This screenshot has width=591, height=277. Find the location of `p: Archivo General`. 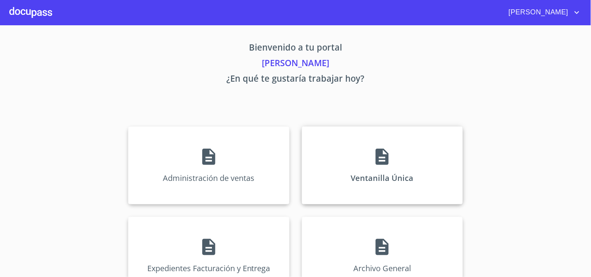

p: Archivo General is located at coordinates (382, 268).